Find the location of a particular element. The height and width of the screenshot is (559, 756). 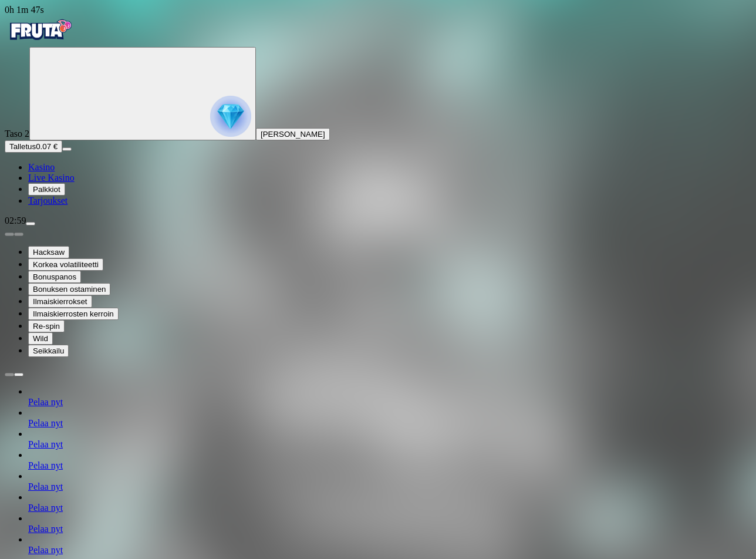

button: reward iconPalkkiot is located at coordinates (46, 189).